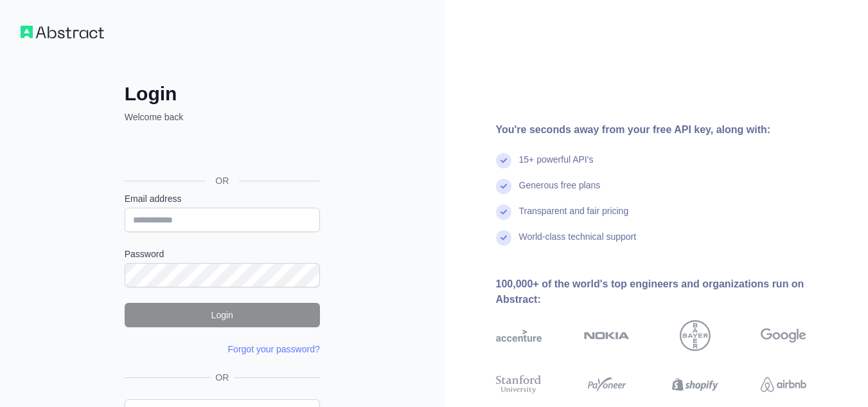 This screenshot has height=407, width=868. Describe the element at coordinates (784, 335) in the screenshot. I see `img: google` at that location.